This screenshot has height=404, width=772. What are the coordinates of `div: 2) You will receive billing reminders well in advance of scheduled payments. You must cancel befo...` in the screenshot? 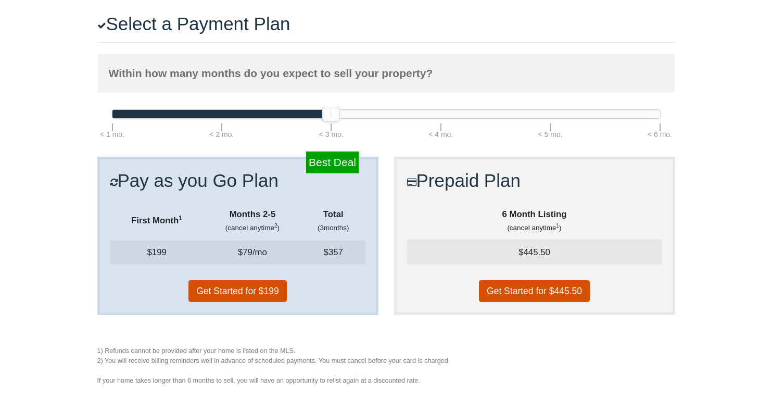 It's located at (386, 361).